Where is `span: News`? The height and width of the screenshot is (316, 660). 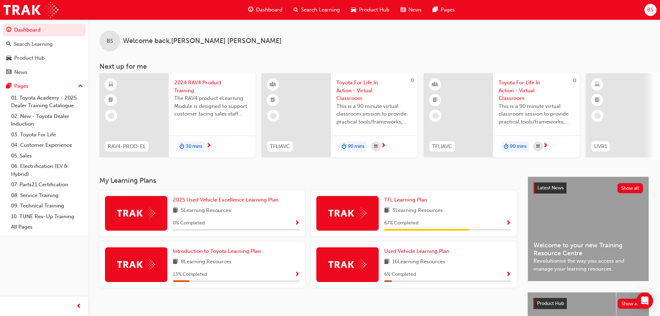
span: News is located at coordinates (415, 10).